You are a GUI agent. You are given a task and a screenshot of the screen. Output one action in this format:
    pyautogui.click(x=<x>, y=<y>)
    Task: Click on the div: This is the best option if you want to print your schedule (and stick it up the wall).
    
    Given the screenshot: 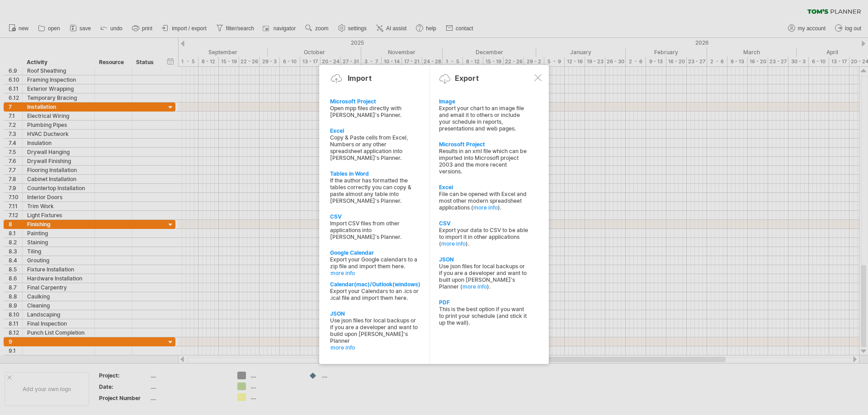 What is the action you would take?
    pyautogui.click(x=483, y=316)
    